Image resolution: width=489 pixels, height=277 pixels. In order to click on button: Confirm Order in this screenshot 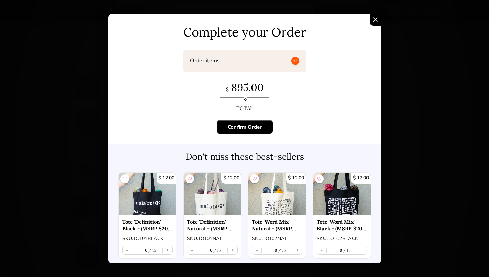, I will do `click(245, 127)`.